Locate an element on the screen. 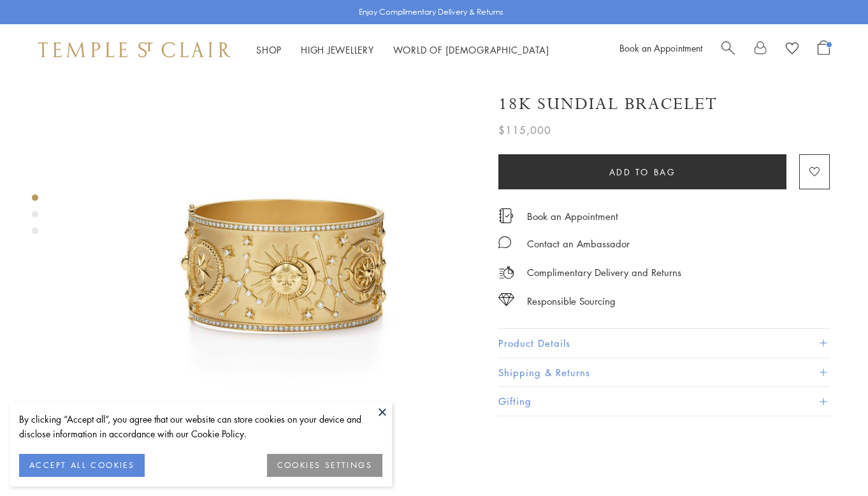 The height and width of the screenshot is (496, 868). button: Gifting is located at coordinates (665, 401).